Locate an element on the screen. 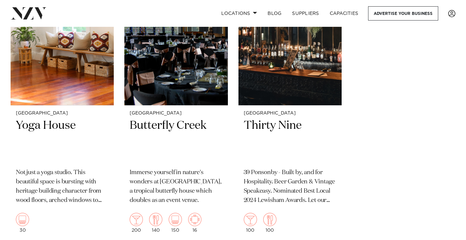 The height and width of the screenshot is (240, 466). div: 200 is located at coordinates (136, 223).